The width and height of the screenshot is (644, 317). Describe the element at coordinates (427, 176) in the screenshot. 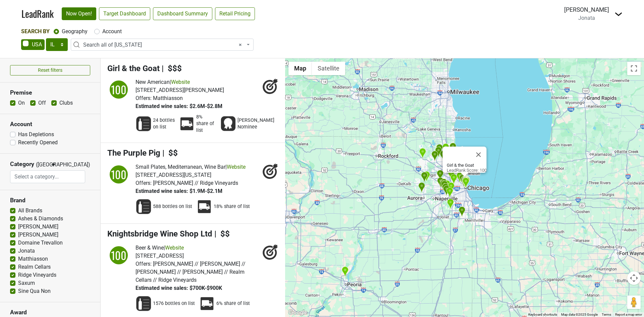

I see `div: Dunham Woods Riding Club` at that location.